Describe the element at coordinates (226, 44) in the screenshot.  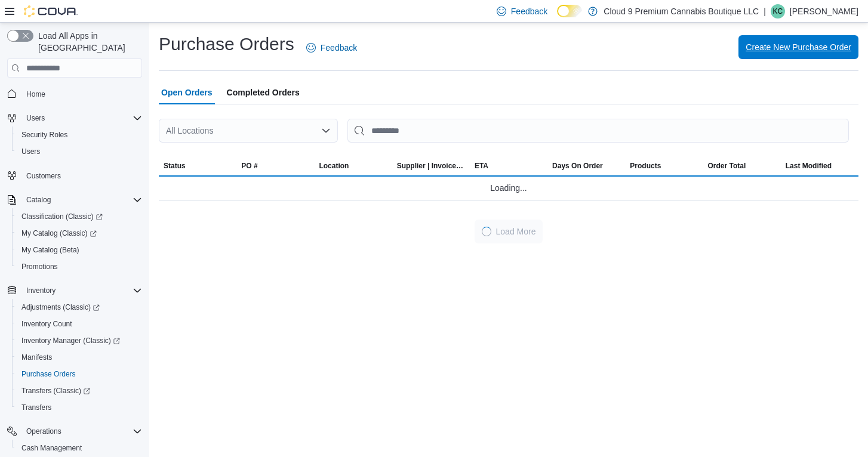
I see `h1: Purchase Orders` at that location.